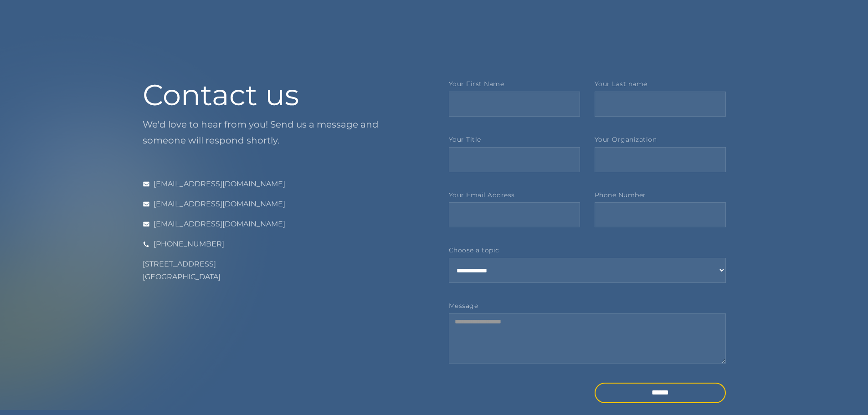 The width and height of the screenshot is (868, 415). I want to click on p: We'd love to hear from you! Send us a message and someone will respond shortly., so click(281, 132).